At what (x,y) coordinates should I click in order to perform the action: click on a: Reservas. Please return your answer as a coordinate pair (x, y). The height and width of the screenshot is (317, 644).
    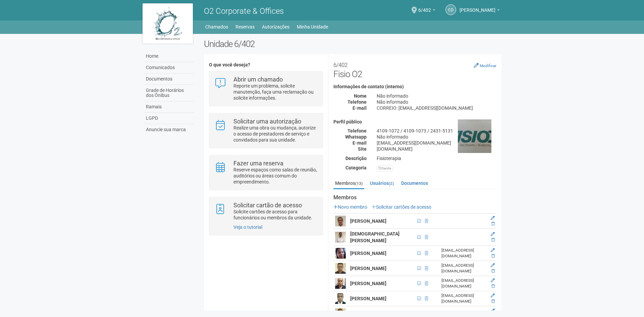
    Looking at the image, I should click on (245, 27).